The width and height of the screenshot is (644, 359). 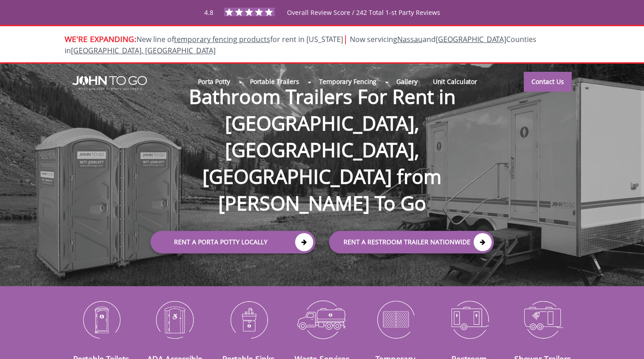 I want to click on span: WE'RE EXPANDING:, so click(x=100, y=39).